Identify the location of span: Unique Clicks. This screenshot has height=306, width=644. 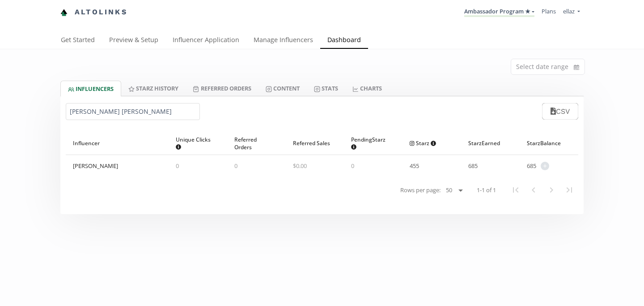
(194, 143).